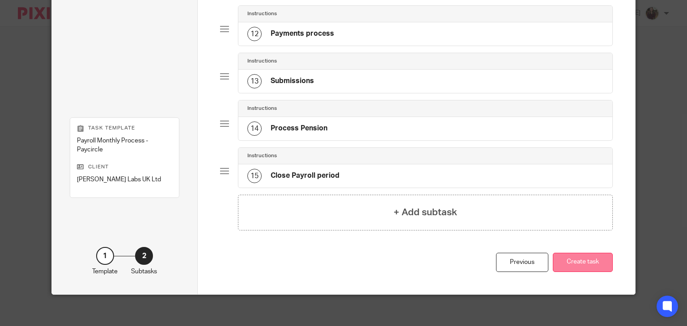 The height and width of the screenshot is (326, 687). Describe the element at coordinates (254, 176) in the screenshot. I see `div: 15` at that location.